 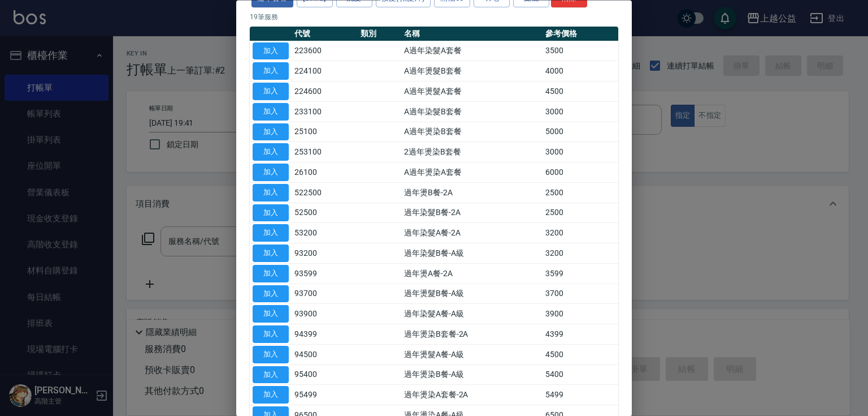 I want to click on td: 過年燙A餐-2A, so click(x=472, y=274).